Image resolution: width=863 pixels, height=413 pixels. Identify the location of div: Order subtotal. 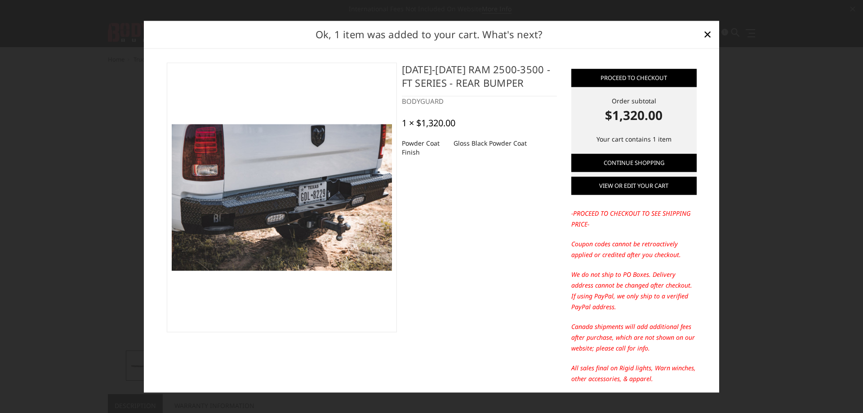
(634, 110).